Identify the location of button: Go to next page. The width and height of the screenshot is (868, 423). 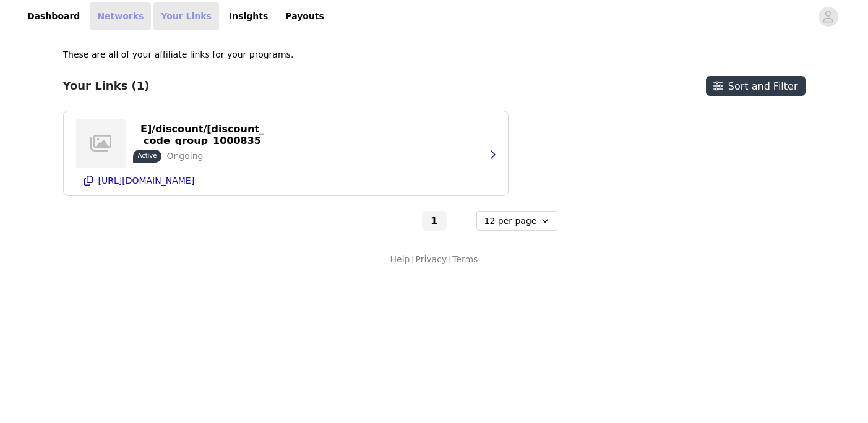
(462, 221).